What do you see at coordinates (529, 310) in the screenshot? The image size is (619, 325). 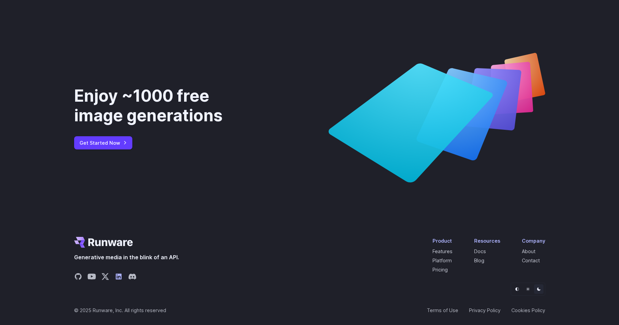 I see `a: Cookies Policy` at bounding box center [529, 310].